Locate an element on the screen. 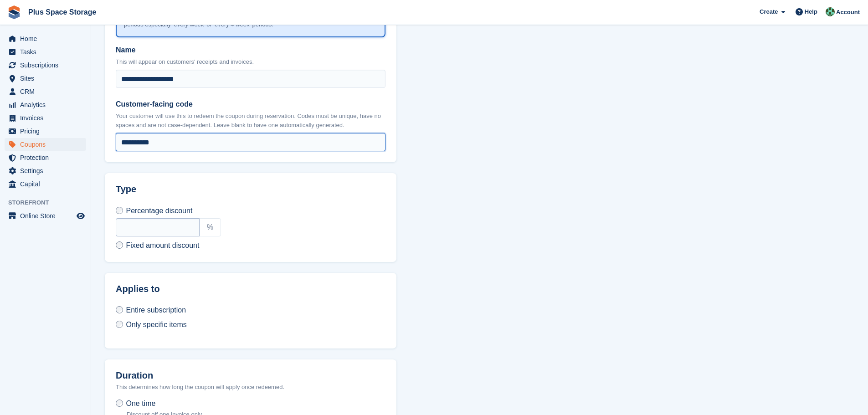 Image resolution: width=868 pixels, height=415 pixels. h2: Duration is located at coordinates (251, 375).